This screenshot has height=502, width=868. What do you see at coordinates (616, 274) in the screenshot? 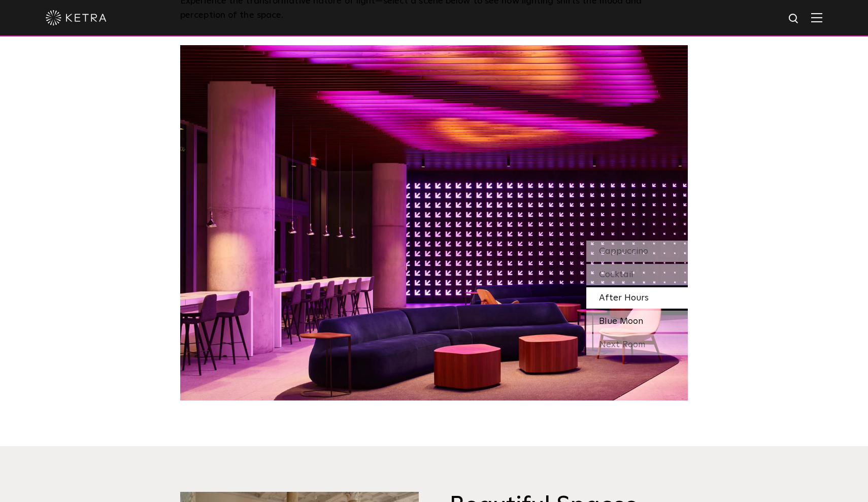
I see `span: Cocktail` at bounding box center [616, 274].